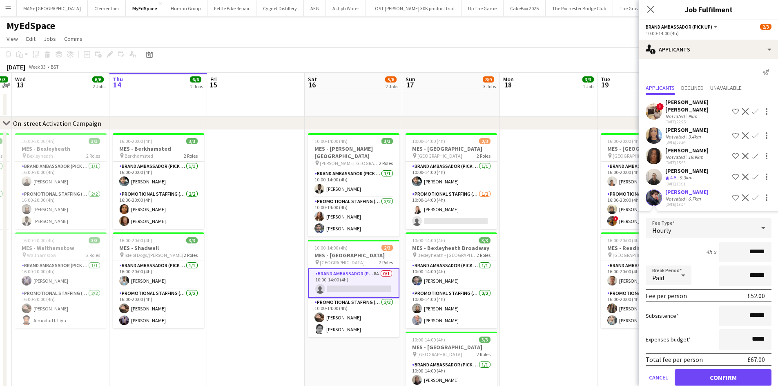 The width and height of the screenshot is (778, 386). Describe the element at coordinates (61, 280) in the screenshot. I see `app-job-card: 16:00-20:00 (4h)3/3MES - Walthamstow Walthamstow2 RolesBrand Ambassador (Pick up)1/116:00-20:00 (...` at that location.